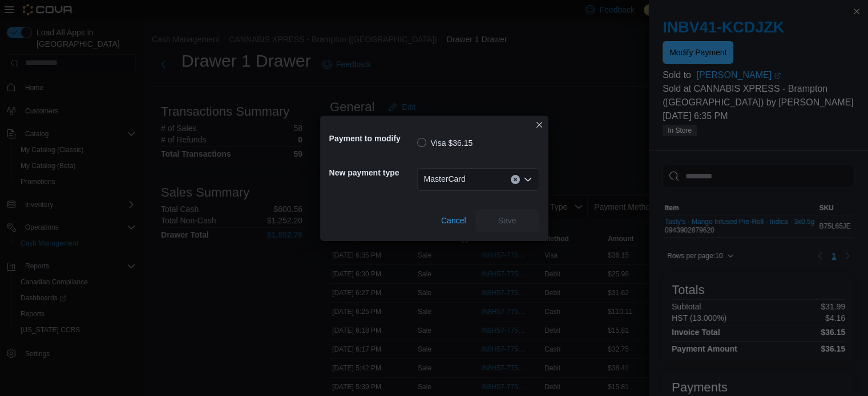 The width and height of the screenshot is (868, 396). What do you see at coordinates (445, 179) in the screenshot?
I see `span: MasterCard` at bounding box center [445, 179].